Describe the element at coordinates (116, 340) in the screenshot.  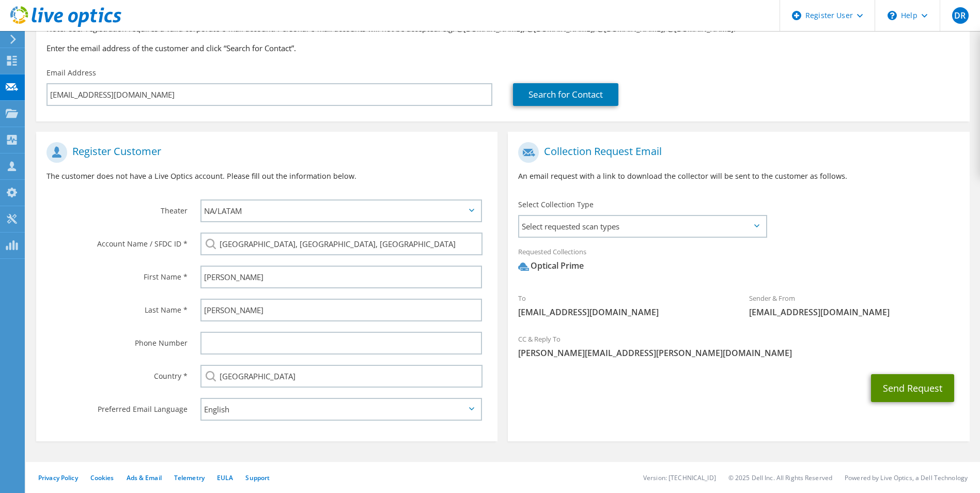
I see `label: Phone Number` at that location.